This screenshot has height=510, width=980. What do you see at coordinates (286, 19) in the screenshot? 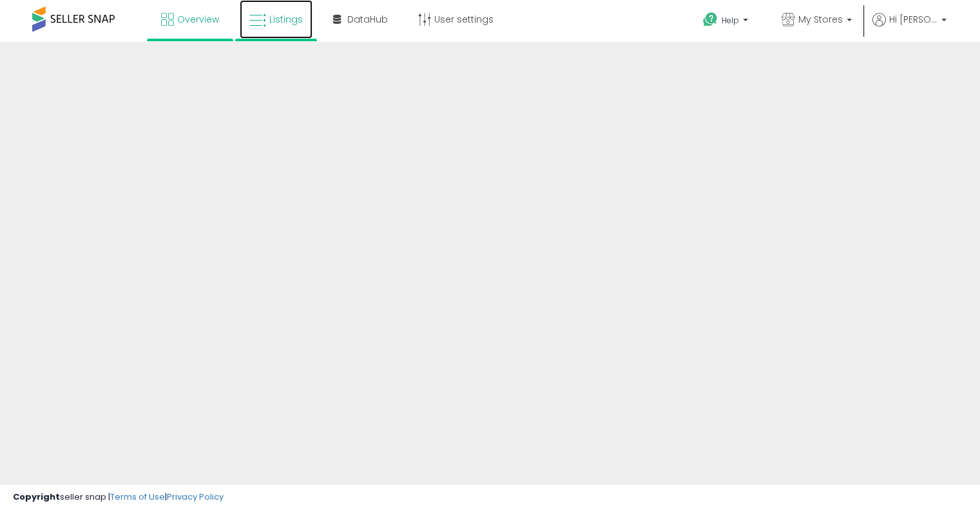
I see `span: Listings` at bounding box center [286, 19].